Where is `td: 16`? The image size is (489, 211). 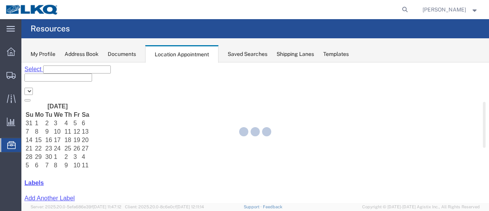 td: 16 is located at coordinates (28, 78).